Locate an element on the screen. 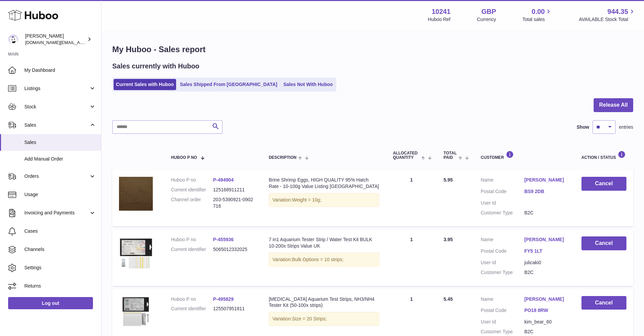 The width and height of the screenshot is (644, 336). dd: 125507951811 is located at coordinates (234, 308).